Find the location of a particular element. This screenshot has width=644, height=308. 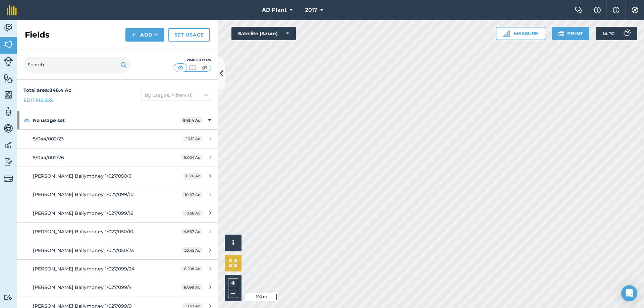

span: 20.45 Ac is located at coordinates (192, 250).